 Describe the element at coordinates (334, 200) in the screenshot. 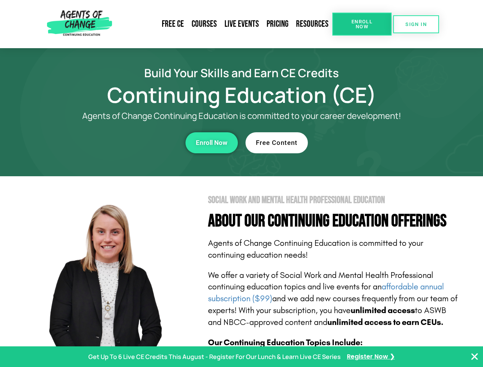

I see `h2: Social Work and Mental Health Professional Education` at that location.